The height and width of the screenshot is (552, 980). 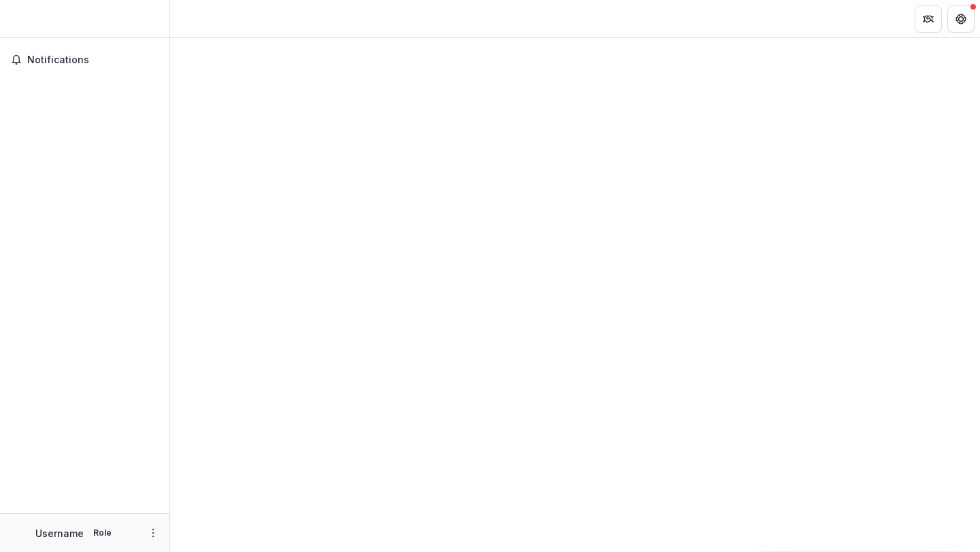 I want to click on button: Notifications, so click(x=84, y=60).